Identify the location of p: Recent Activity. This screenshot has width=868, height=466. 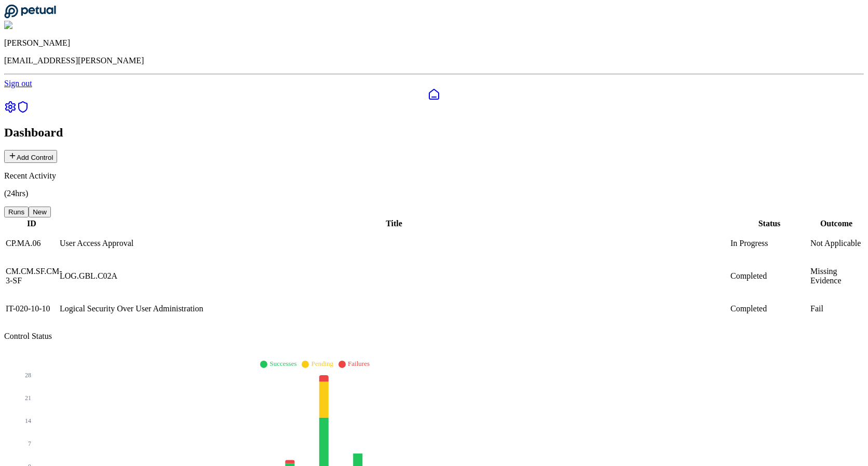
(434, 176).